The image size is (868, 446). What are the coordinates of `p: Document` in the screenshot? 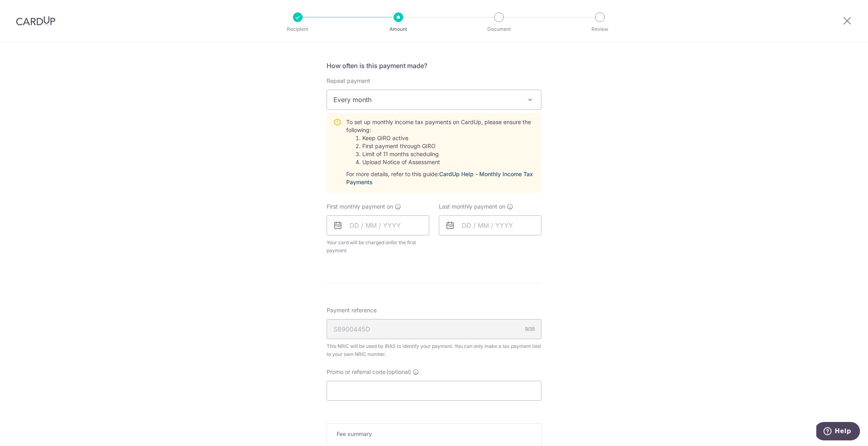 It's located at (499, 29).